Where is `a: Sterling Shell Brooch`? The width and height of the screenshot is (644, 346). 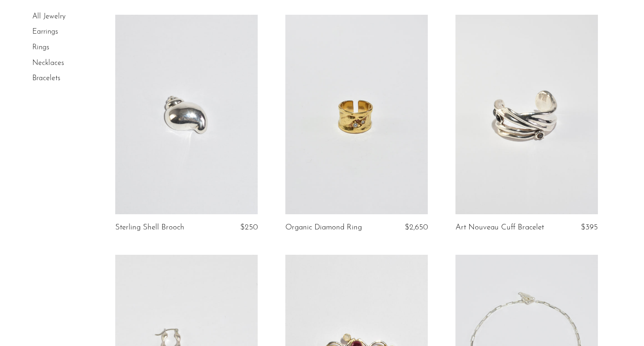
a: Sterling Shell Brooch is located at coordinates (149, 228).